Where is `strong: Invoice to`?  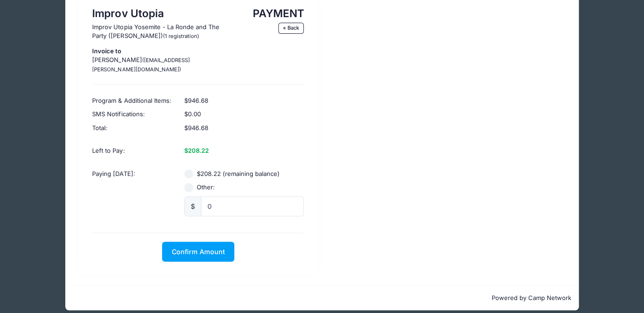
strong: Invoice to is located at coordinates (107, 51).